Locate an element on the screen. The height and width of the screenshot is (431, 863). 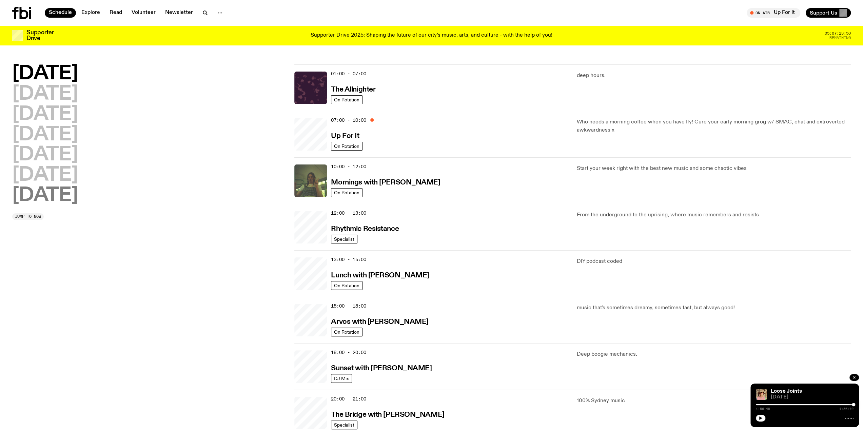
a: Simon Caldwell stands side on, looking downwards. He has headphones on. Behind him is a brightly ... is located at coordinates (311, 366).